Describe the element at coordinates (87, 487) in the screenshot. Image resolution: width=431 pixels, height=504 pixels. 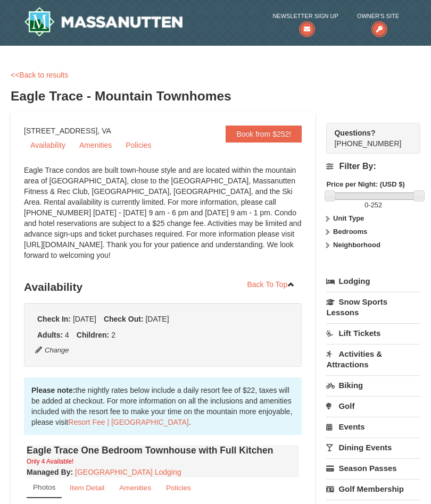
I see `a: Item Detail` at that location.